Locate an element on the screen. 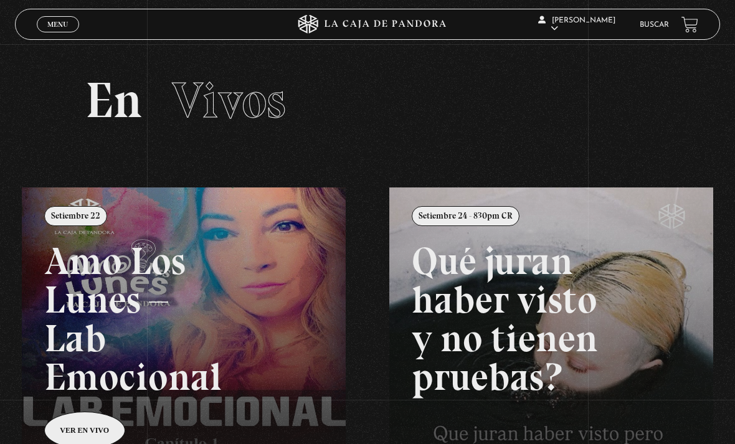  a: View your shopping cart is located at coordinates (689, 24).